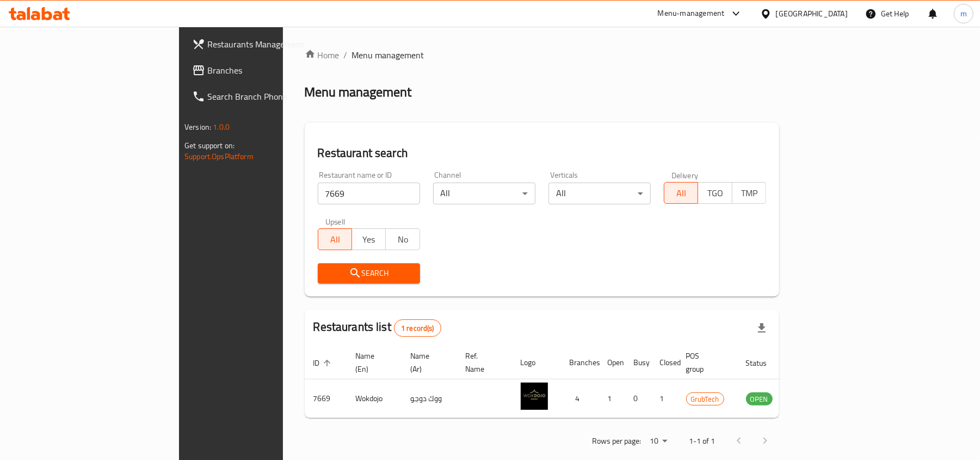 The image size is (980, 460). What do you see at coordinates (263, 97) in the screenshot?
I see `a: Search Branch Phone` at bounding box center [263, 97].